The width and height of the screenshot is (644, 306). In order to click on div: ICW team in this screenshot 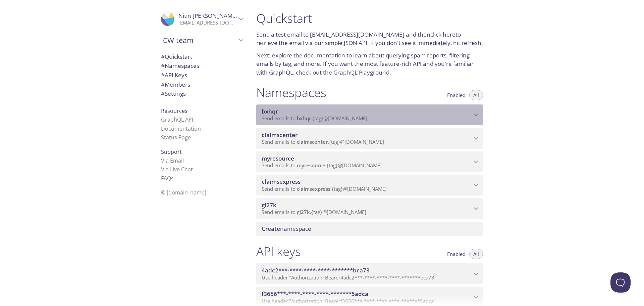, I will do `click(202, 40)`.